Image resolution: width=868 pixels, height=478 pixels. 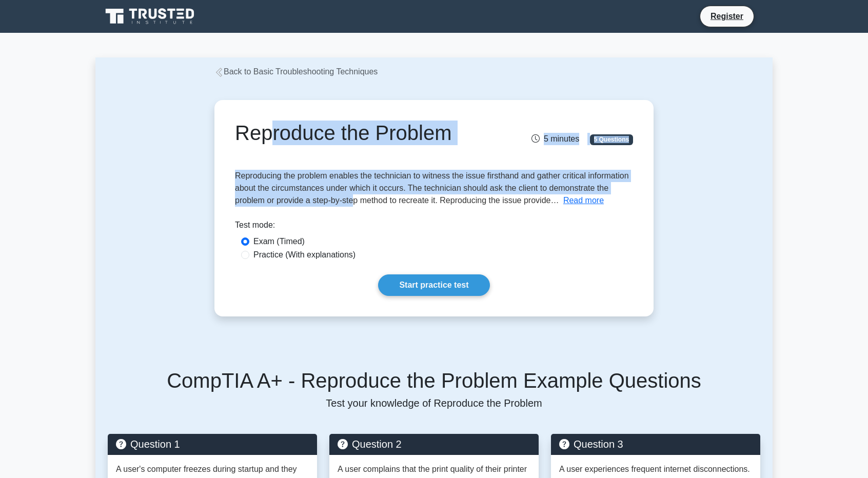 What do you see at coordinates (433, 285) in the screenshot?
I see `a: Start practice test` at bounding box center [433, 285].